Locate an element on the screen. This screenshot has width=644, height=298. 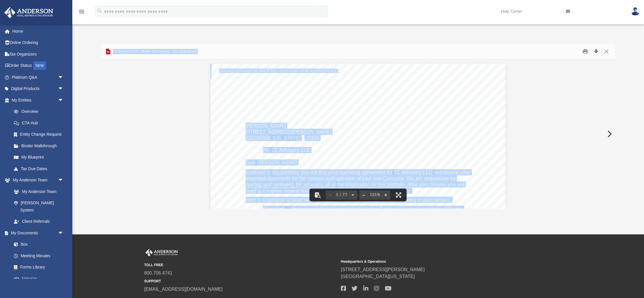
a: Binder Walkthrough is located at coordinates (40, 146).